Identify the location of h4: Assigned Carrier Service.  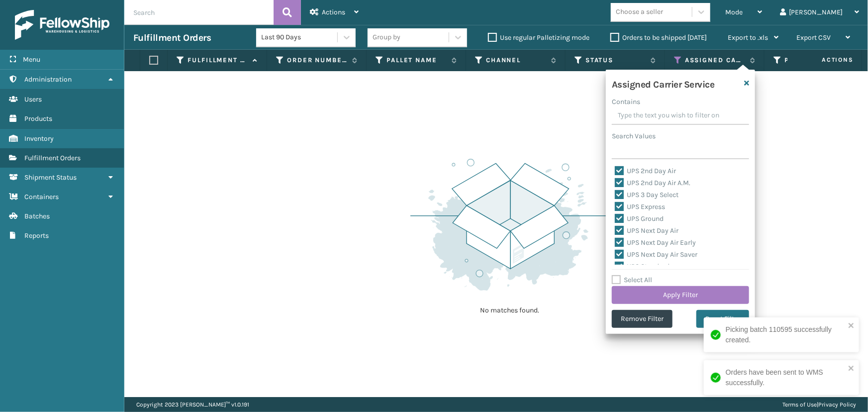
(663, 83).